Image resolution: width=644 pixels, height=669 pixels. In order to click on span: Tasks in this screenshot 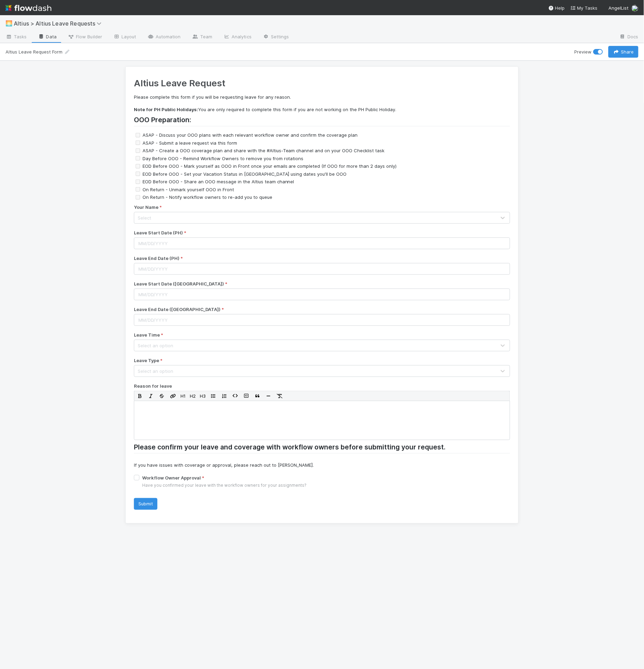, I will do `click(16, 36)`.